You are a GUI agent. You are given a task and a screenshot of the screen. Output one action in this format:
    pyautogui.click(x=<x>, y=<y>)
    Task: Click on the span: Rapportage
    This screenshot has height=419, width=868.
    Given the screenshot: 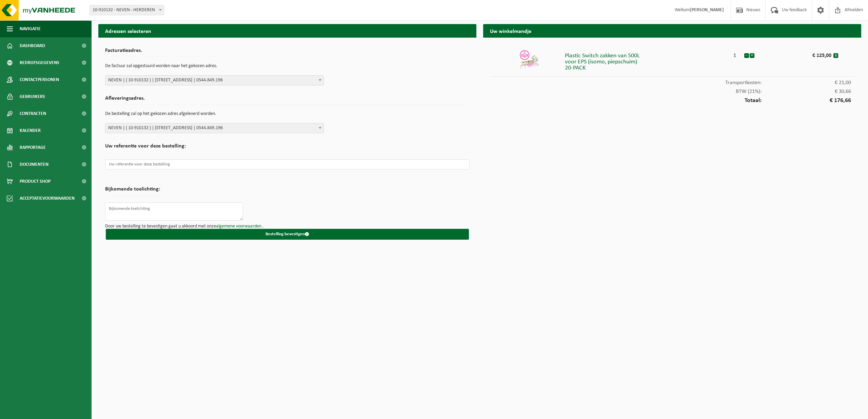 What is the action you would take?
    pyautogui.click(x=32, y=148)
    